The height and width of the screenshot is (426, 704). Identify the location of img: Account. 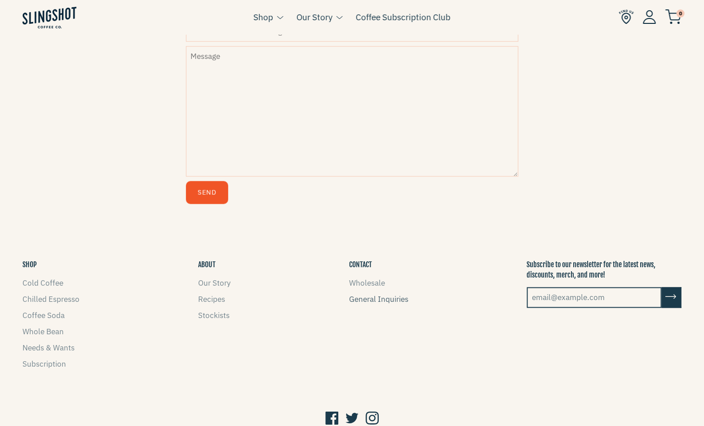
(650, 17).